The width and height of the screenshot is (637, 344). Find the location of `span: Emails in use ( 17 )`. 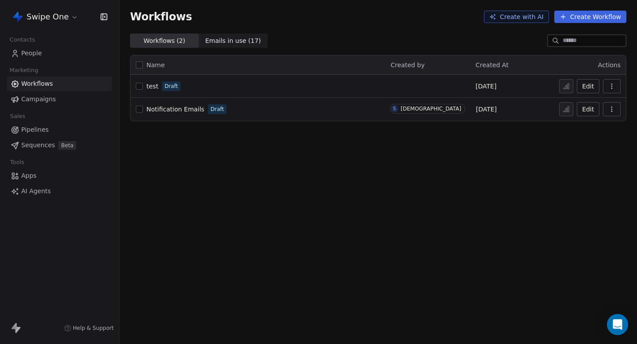

span: Emails in use ( 17 ) is located at coordinates (233, 41).